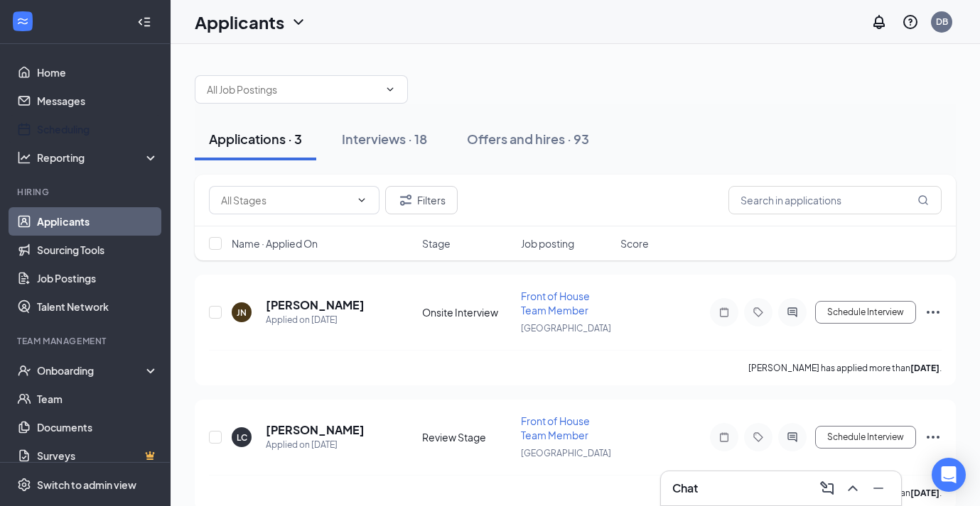 This screenshot has width=980, height=506. What do you see at coordinates (24, 371) in the screenshot?
I see `svg: UserCheck` at bounding box center [24, 371].